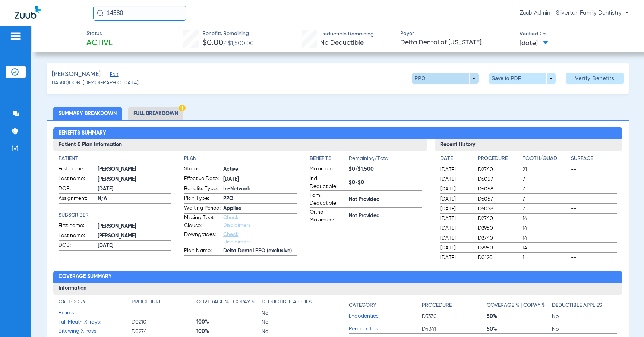  Describe the element at coordinates (95, 331) in the screenshot. I see `span: Bitewing X-rays:` at that location.